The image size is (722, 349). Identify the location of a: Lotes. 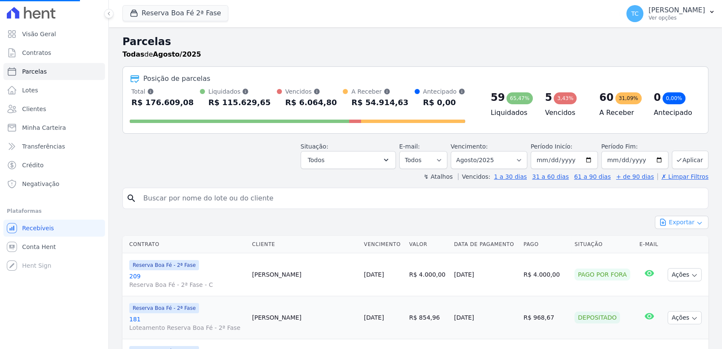
(54, 90).